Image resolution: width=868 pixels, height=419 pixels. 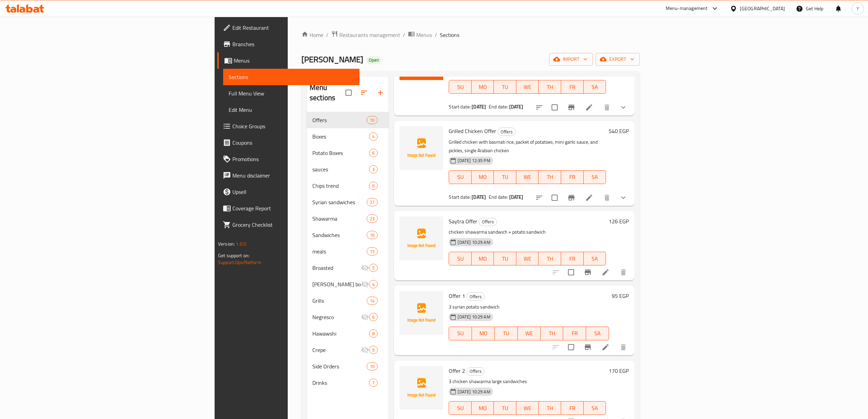 What do you see at coordinates (505, 259) in the screenshot?
I see `span: TU` at bounding box center [505, 259].